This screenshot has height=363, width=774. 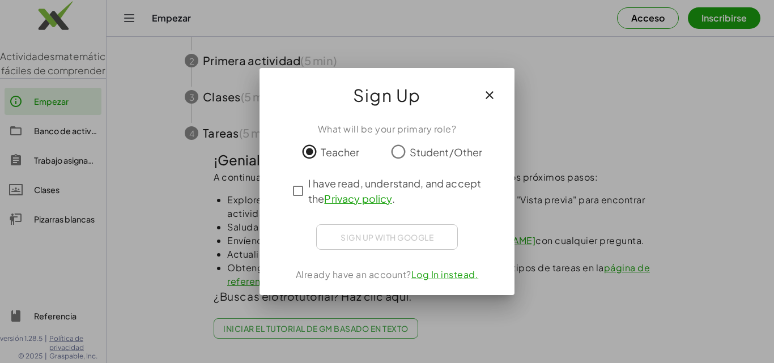 What do you see at coordinates (397, 191) in the screenshot?
I see `span: I have read, understand, and accept the .` at bounding box center [397, 191].